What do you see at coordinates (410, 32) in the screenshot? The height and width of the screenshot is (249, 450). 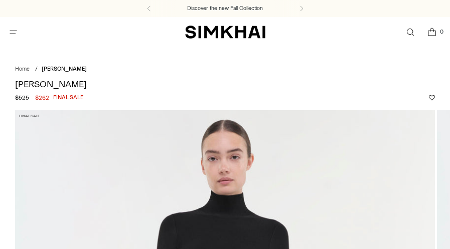 I see `a: Open search modal` at bounding box center [410, 32].